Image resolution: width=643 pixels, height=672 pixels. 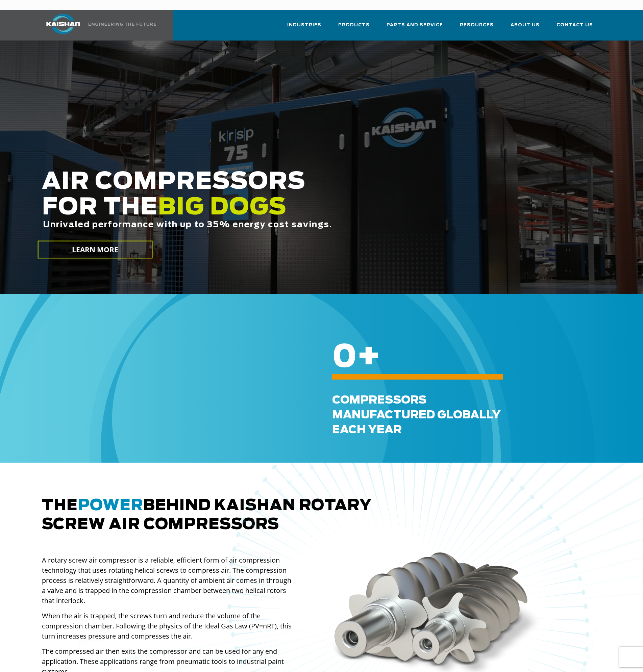 What do you see at coordinates (486, 415) in the screenshot?
I see `div: Compressors Manufactured GLOBALLY each Year` at bounding box center [486, 415].